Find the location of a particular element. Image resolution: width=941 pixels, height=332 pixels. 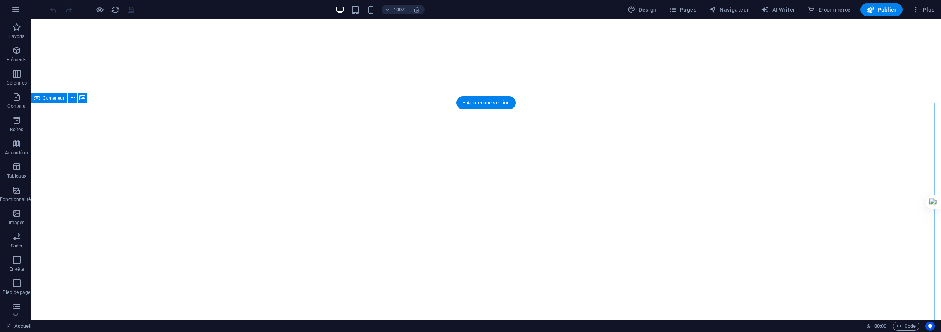

p: Accordéon is located at coordinates (16, 153).